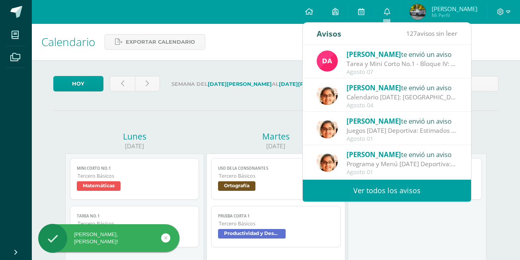 The height and width of the screenshot is (260, 520). Describe the element at coordinates (237, 186) in the screenshot. I see `span: Ortografía` at that location.